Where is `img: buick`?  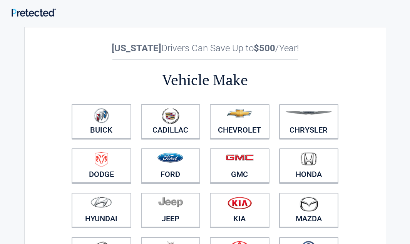 img: buick is located at coordinates (101, 116).